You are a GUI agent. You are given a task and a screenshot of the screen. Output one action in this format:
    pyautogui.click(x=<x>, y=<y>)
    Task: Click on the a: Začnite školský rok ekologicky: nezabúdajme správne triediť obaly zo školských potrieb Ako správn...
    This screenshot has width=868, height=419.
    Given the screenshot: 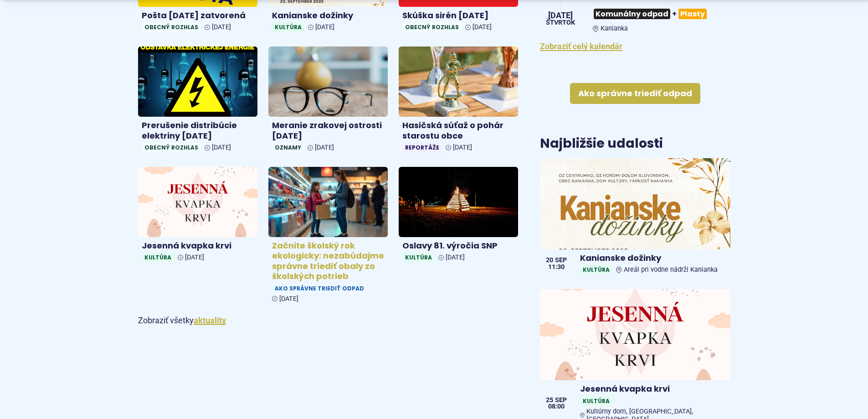 What is the action you would take?
    pyautogui.click(x=328, y=237)
    